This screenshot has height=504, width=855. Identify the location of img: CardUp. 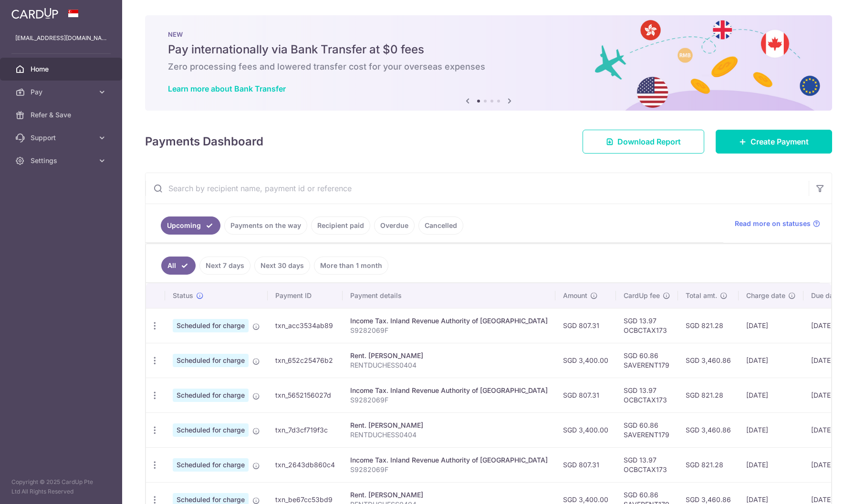
(35, 13).